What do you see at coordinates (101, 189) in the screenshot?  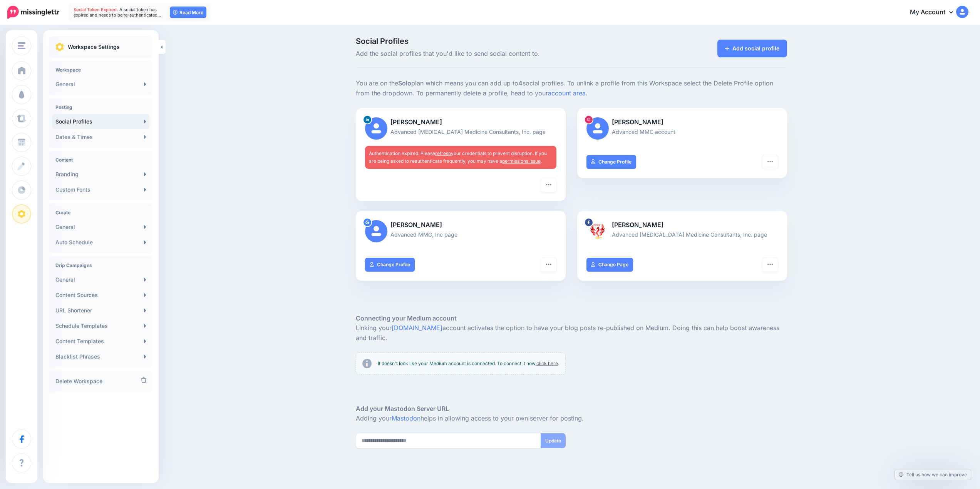 I see `a: Custom Fonts` at bounding box center [101, 189].